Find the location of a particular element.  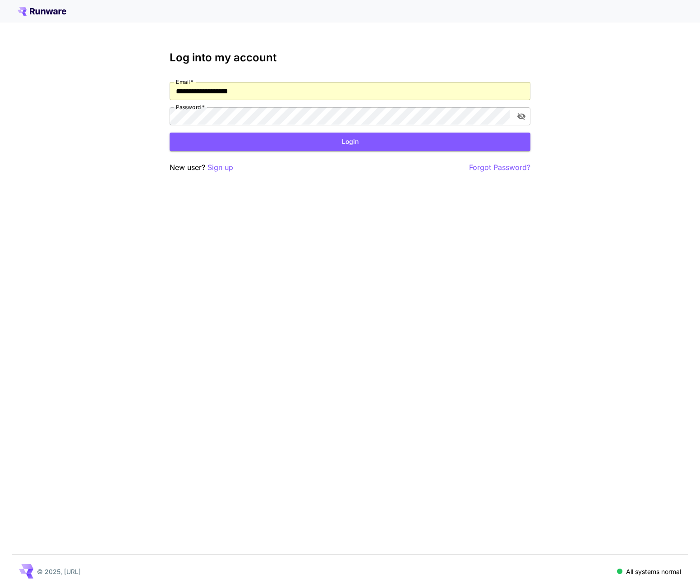

p: Forgot Password? is located at coordinates (500, 167).